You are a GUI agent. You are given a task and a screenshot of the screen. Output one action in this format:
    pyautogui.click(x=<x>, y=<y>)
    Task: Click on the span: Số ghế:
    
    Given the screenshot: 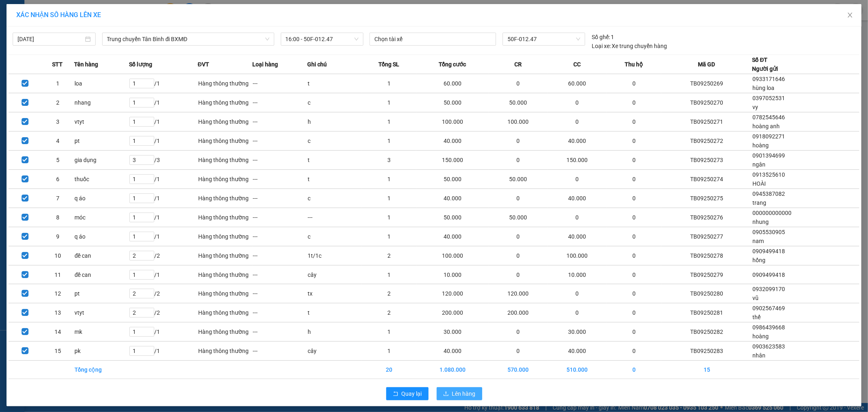 What is the action you would take?
    pyautogui.click(x=600, y=37)
    